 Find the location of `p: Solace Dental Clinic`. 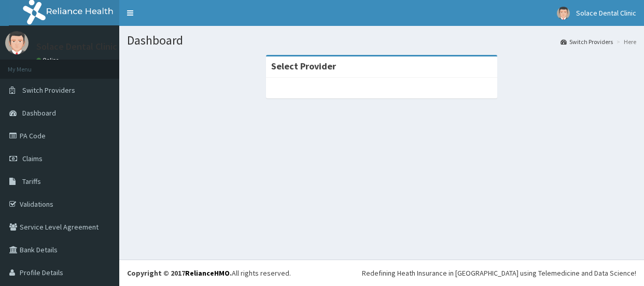

p: Solace Dental Clinic is located at coordinates (76, 47).